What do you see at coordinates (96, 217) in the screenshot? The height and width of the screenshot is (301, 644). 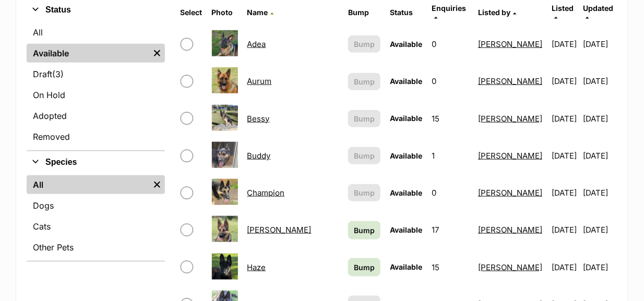 I see `div: Species` at bounding box center [96, 217].